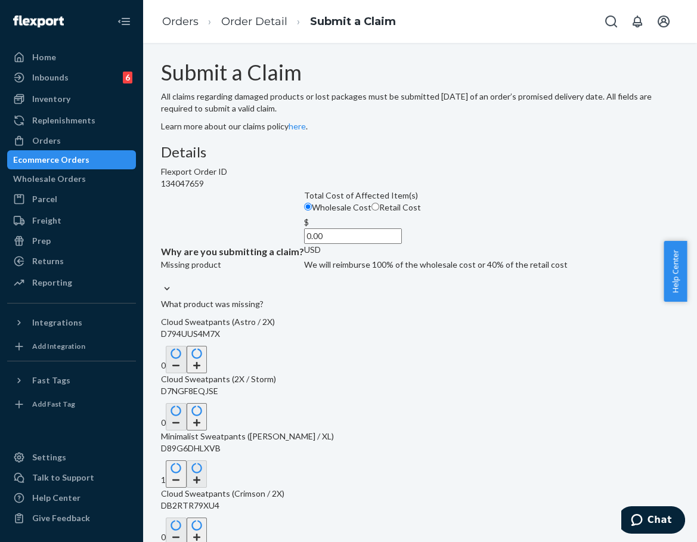 The height and width of the screenshot is (542, 697). I want to click on div: Ecommerce Orders, so click(51, 160).